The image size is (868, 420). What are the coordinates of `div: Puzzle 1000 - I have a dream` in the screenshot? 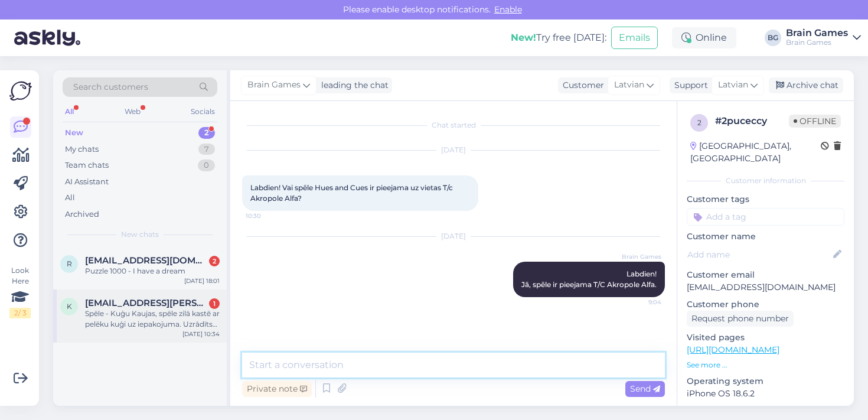 It's located at (152, 271).